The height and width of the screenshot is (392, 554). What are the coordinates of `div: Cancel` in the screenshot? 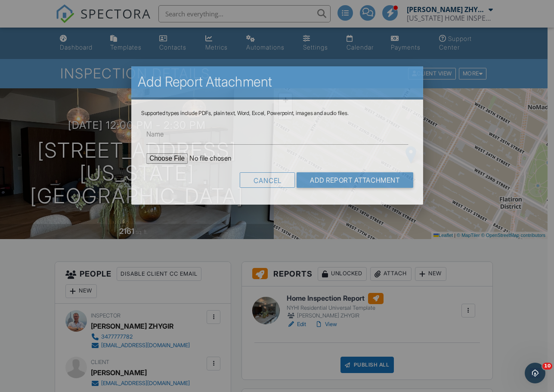 It's located at (267, 180).